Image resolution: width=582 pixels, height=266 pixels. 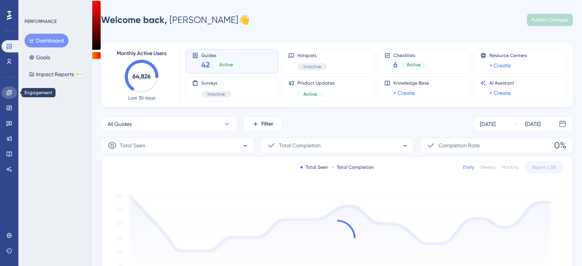 I want to click on div: Daily, so click(x=468, y=167).